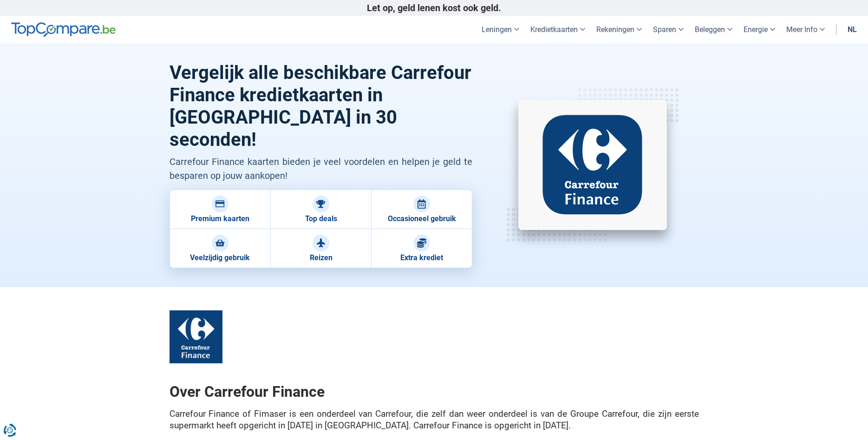  Describe the element at coordinates (422, 204) in the screenshot. I see `img: Occasioneel gebruik` at that location.